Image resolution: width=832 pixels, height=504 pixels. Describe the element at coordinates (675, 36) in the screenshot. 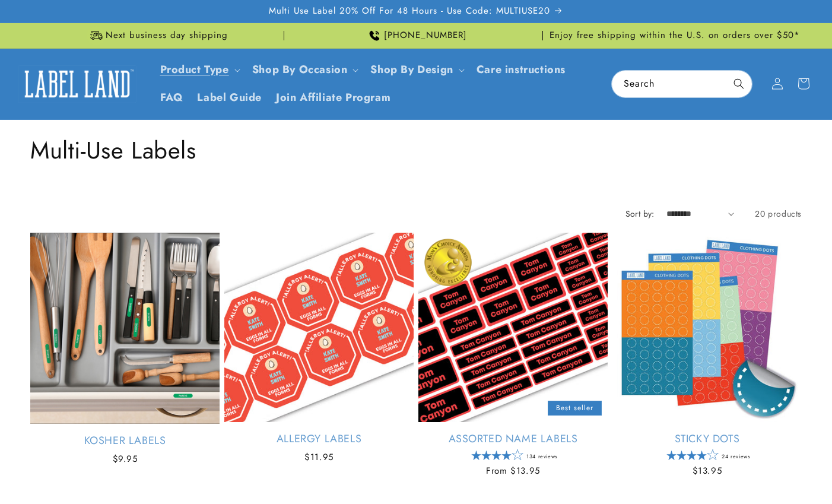

I see `span: Enjoy free shipping within the U.S. on orders over $50*` at that location.